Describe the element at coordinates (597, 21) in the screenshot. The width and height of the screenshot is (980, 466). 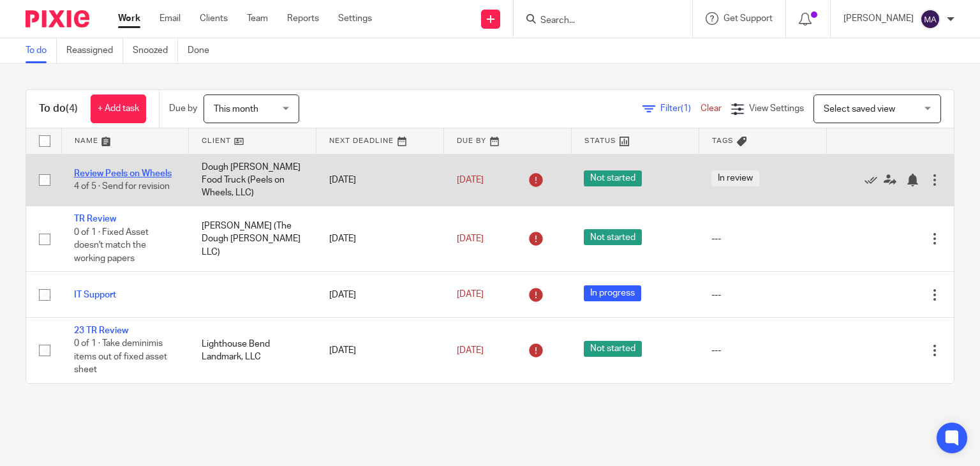
I see `input: Search` at that location.